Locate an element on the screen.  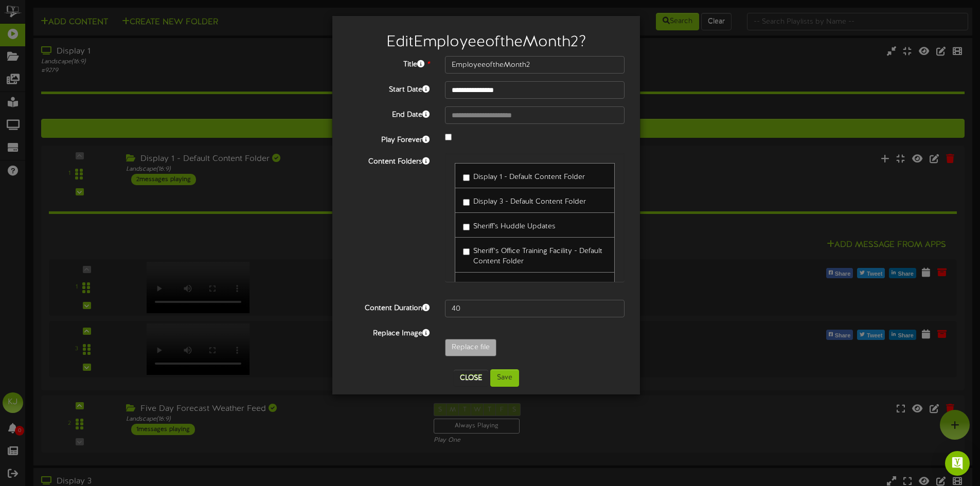
span: Display 3 - Default Content Folder is located at coordinates (529, 201).